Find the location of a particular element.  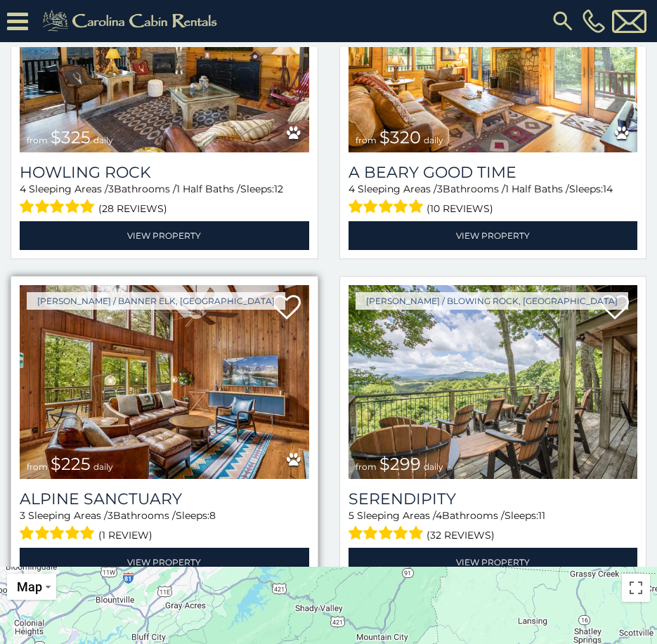

img: Serendipity is located at coordinates (493, 382).